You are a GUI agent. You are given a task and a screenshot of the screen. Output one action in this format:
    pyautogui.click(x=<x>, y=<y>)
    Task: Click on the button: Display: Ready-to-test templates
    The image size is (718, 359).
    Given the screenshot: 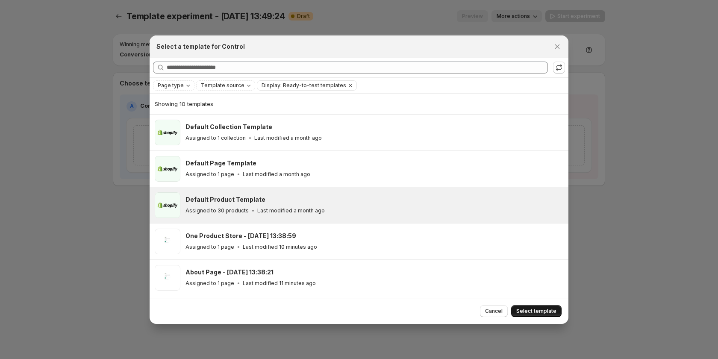 What is the action you would take?
    pyautogui.click(x=302, y=85)
    